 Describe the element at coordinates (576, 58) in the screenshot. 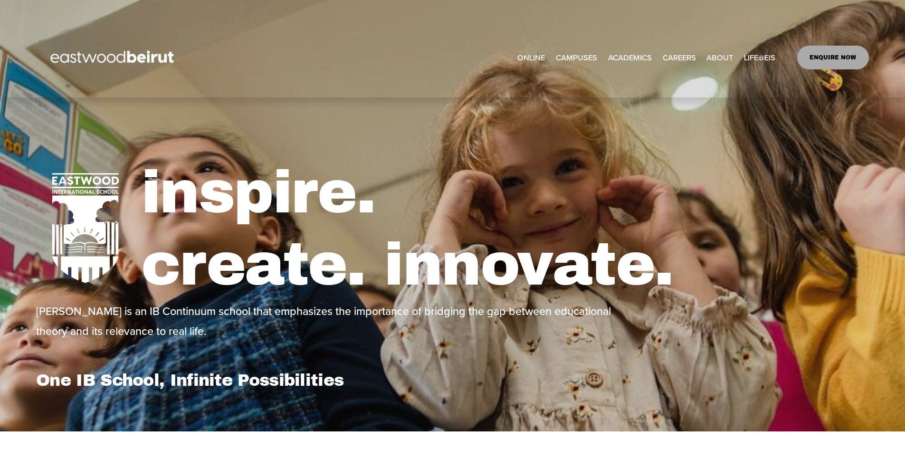

I see `span: CAMPUSES` at that location.